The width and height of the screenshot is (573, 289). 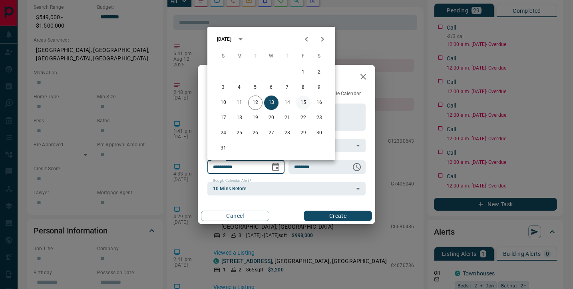 What do you see at coordinates (255, 133) in the screenshot?
I see `button: 26` at bounding box center [255, 133].